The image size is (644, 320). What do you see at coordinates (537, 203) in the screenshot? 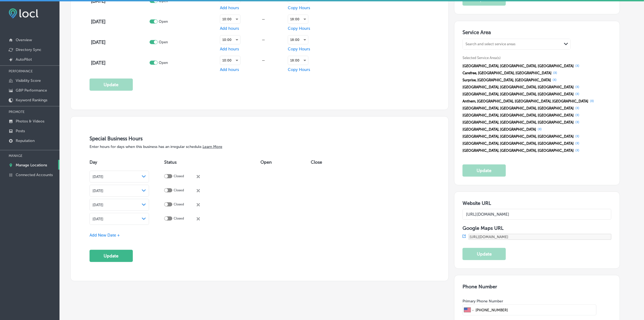
I see `h3: Website URL` at bounding box center [537, 203].